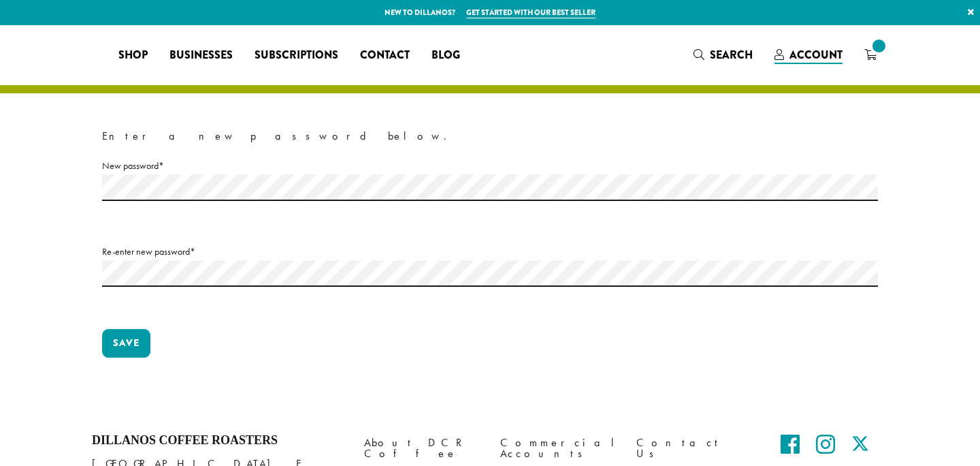 The image size is (980, 466). Describe the element at coordinates (722, 55) in the screenshot. I see `a: Search` at that location.